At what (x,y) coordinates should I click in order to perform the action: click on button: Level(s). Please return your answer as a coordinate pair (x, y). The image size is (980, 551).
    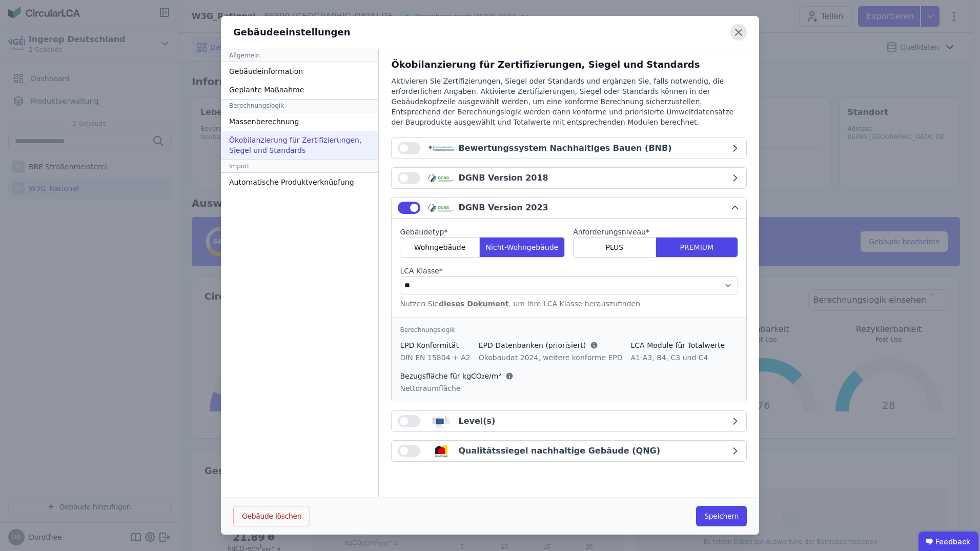
    Looking at the image, I should click on (569, 421).